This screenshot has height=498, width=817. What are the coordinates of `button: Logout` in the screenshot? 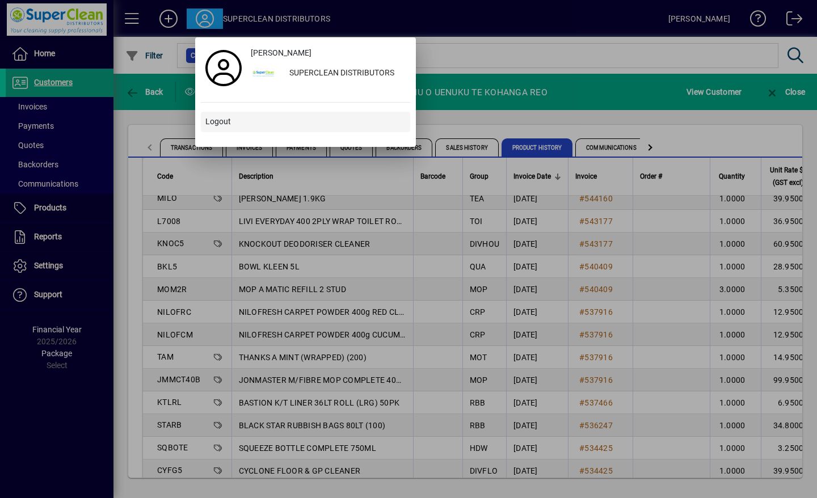 It's located at (305, 122).